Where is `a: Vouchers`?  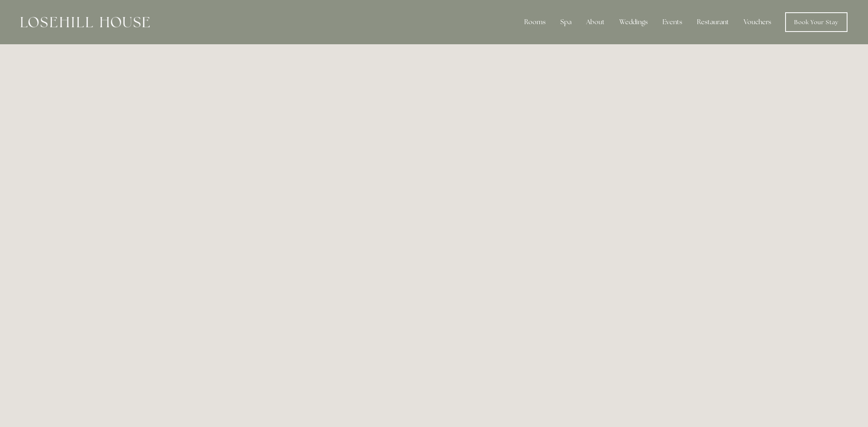 a: Vouchers is located at coordinates (757, 22).